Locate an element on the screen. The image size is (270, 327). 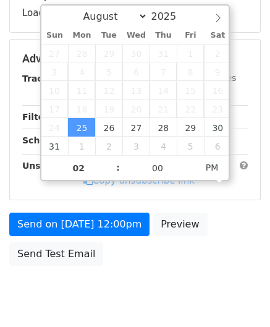
strong: Tracking is located at coordinates (43, 79).